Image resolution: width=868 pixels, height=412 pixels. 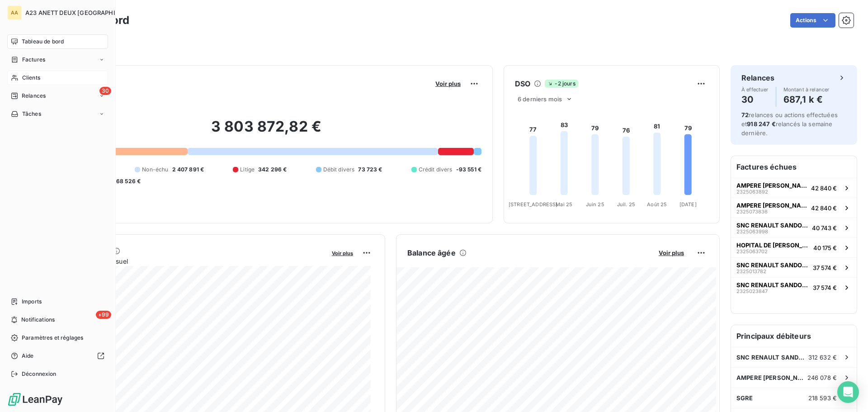 I want to click on h4: 30, so click(x=755, y=100).